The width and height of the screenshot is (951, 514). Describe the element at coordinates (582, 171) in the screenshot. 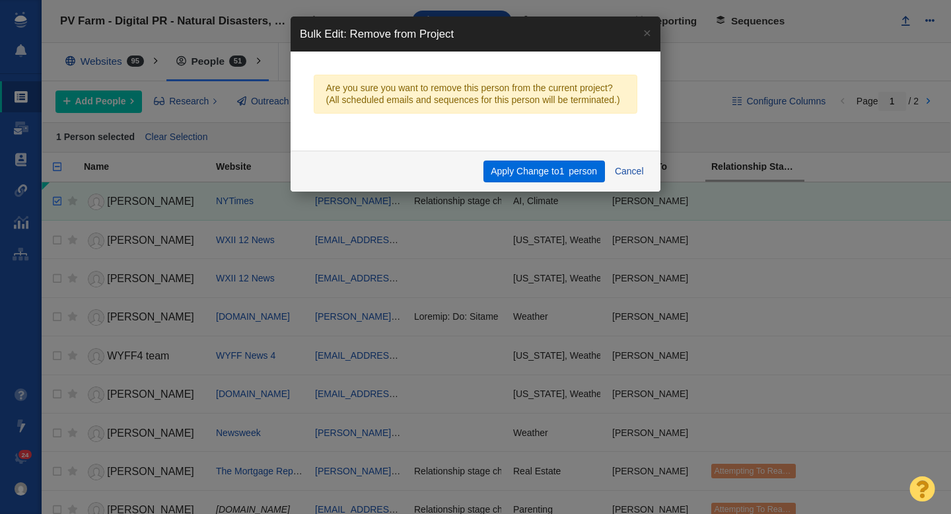

I see `span: person` at that location.